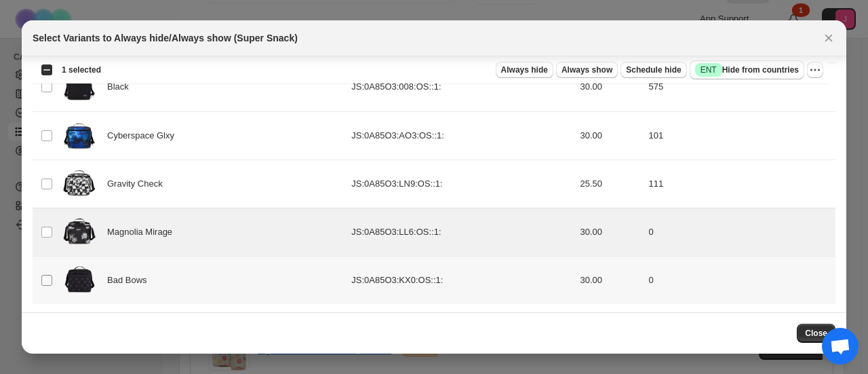 This screenshot has width=868, height=374. I want to click on span: Always hide, so click(525, 70).